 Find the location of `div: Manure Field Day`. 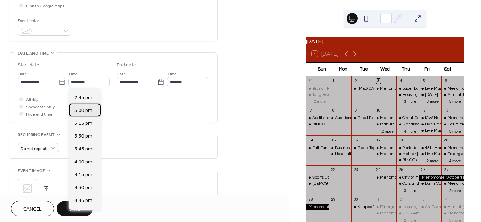

div: Manure Field Day is located at coordinates (385, 124).